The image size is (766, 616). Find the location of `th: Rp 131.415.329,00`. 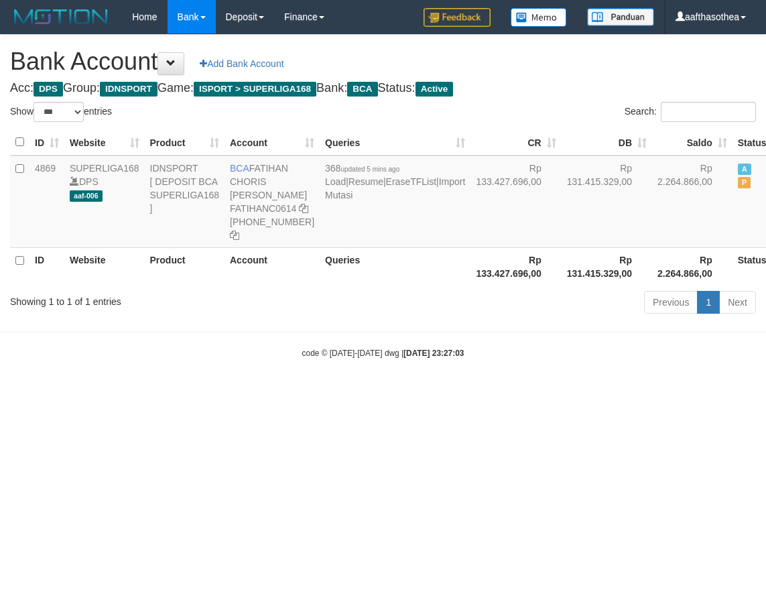

th: Rp 131.415.329,00 is located at coordinates (606, 266).